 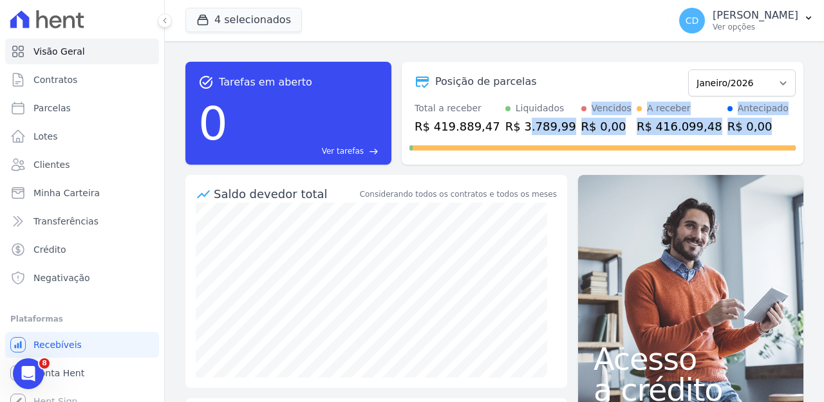 I want to click on span: Recebíveis, so click(x=57, y=345).